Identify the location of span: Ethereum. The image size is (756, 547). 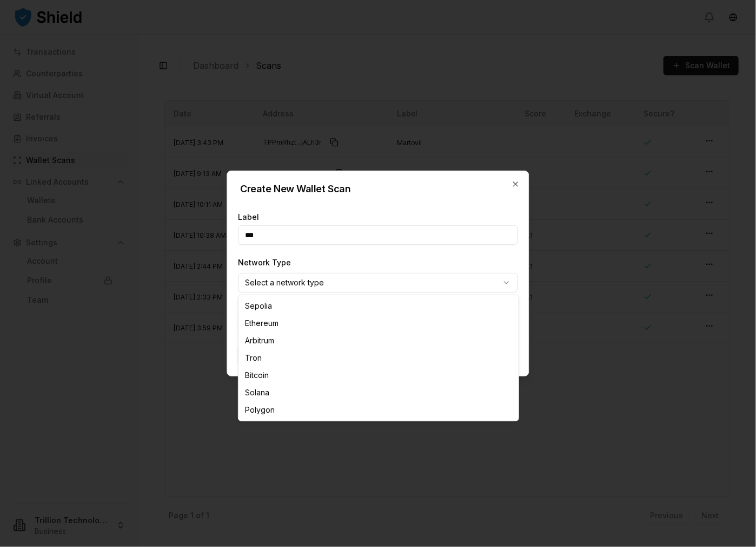
(262, 323).